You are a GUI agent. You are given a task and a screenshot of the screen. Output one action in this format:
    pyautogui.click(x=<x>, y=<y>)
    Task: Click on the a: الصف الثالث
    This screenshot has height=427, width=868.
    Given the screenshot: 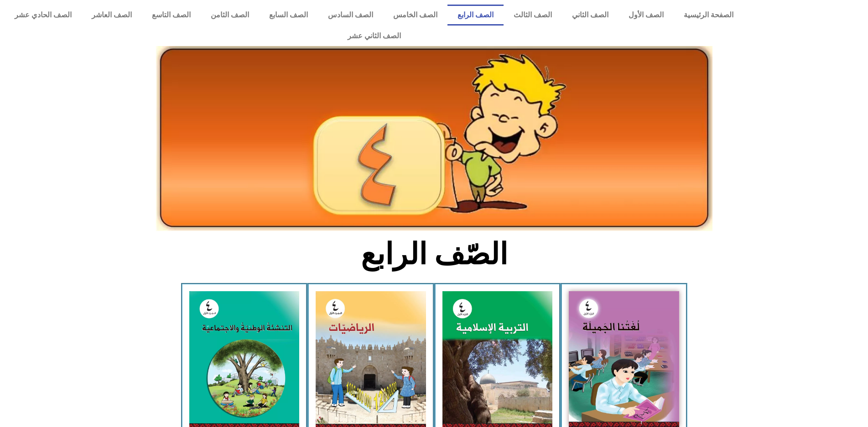 What is the action you would take?
    pyautogui.click(x=533, y=15)
    